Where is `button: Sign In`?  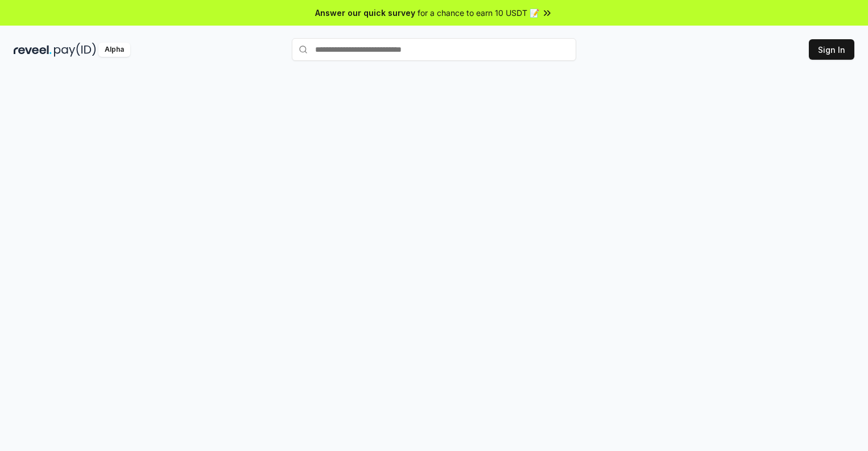
button: Sign In is located at coordinates (831, 49).